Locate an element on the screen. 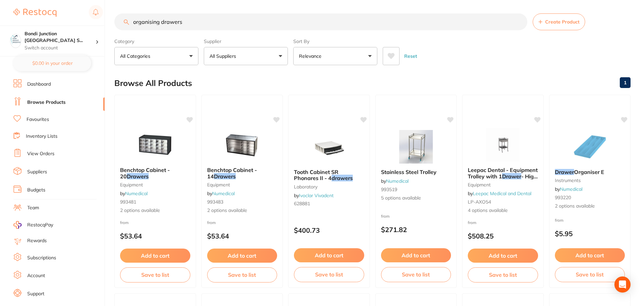 The width and height of the screenshot is (644, 306). p: All Suppliers is located at coordinates (224, 56).